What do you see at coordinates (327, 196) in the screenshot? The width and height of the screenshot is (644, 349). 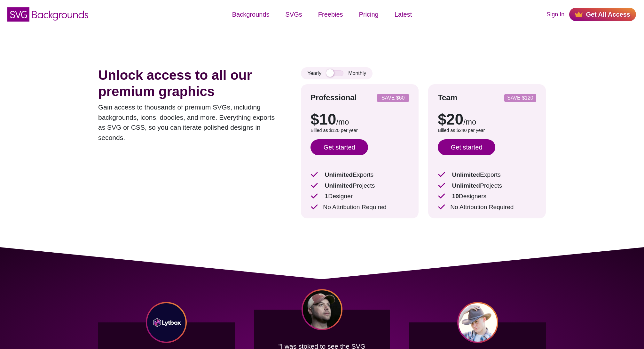 I see `strong: 1` at bounding box center [327, 196].